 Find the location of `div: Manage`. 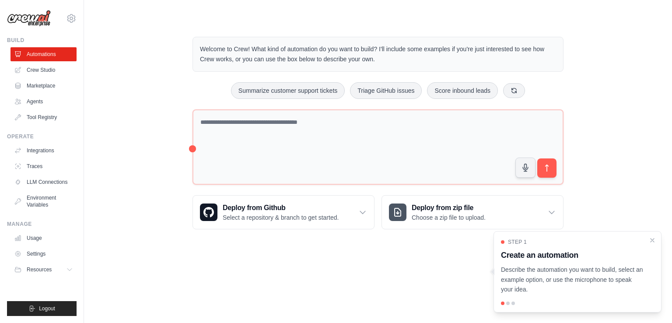

div: Manage is located at coordinates (42, 224).